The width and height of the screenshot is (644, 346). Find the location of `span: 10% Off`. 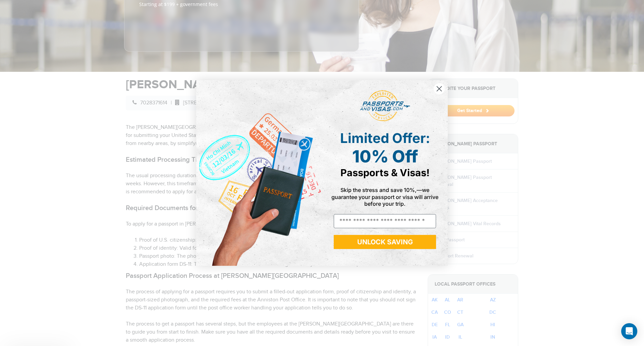

span: 10% Off is located at coordinates (385, 156).